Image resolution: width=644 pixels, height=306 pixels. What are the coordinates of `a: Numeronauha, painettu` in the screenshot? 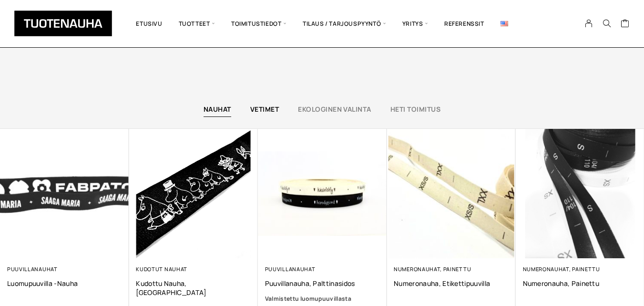 It's located at (581, 283).